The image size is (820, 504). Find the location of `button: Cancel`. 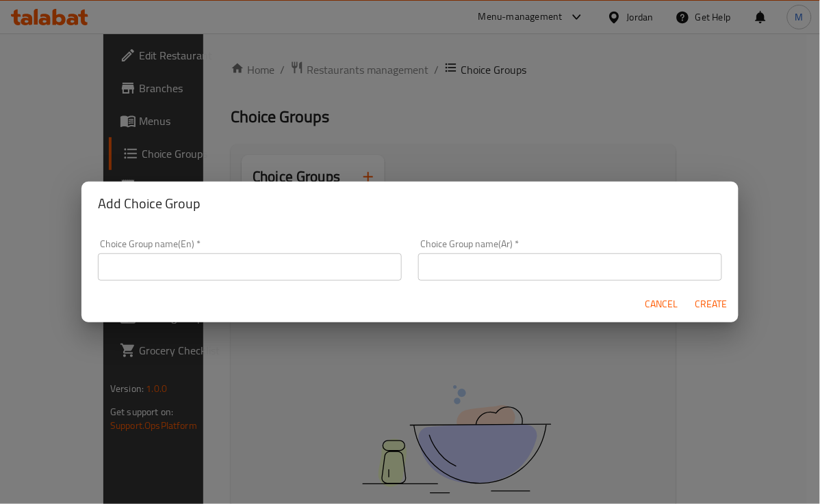

button: Cancel is located at coordinates (662, 304).